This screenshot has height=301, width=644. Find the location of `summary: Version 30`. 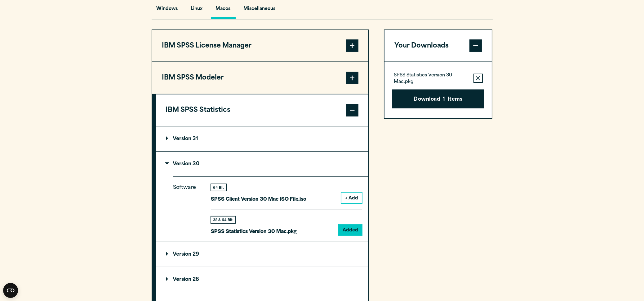

summary: Version 30 is located at coordinates (262, 164).